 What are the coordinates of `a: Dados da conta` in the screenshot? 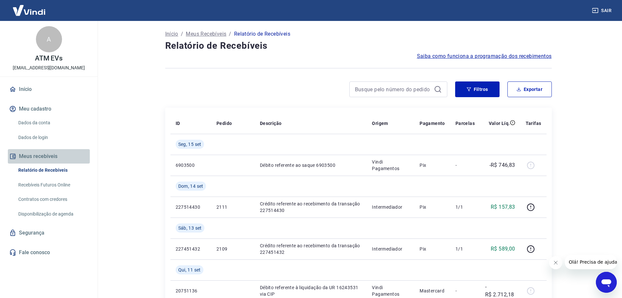 It's located at (53, 123).